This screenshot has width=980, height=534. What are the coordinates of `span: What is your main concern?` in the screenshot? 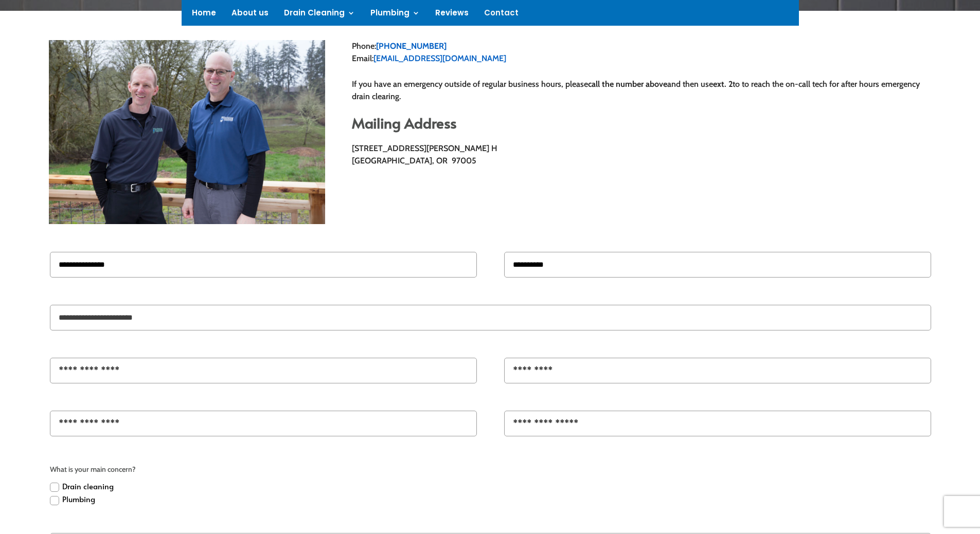 It's located at (490, 470).